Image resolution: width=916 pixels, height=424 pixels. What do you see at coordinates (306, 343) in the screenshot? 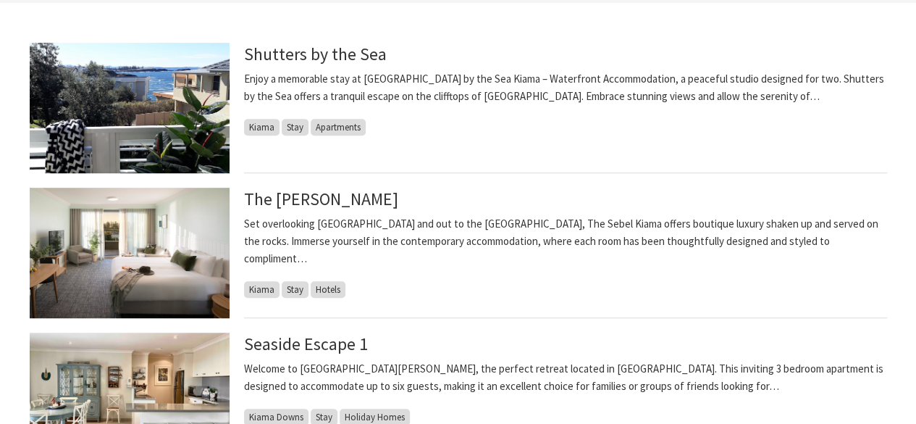
I see `a: Seaside Escape 1` at bounding box center [306, 343].